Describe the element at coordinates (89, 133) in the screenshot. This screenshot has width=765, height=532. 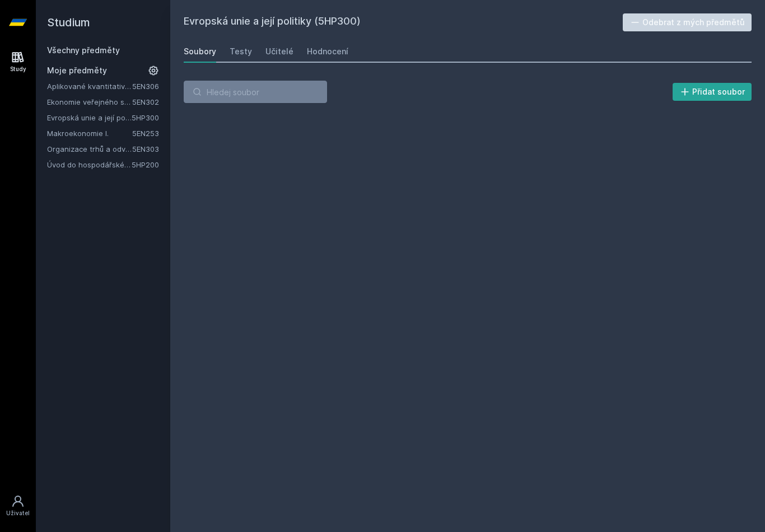
I see `a: Makroekonomie I.` at that location.